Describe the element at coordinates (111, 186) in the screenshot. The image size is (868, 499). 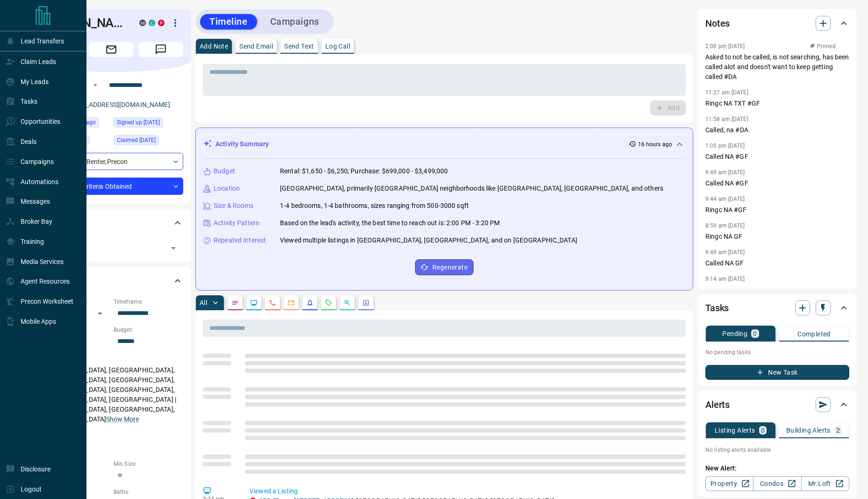
I see `div: Criteria Obtained` at that location.